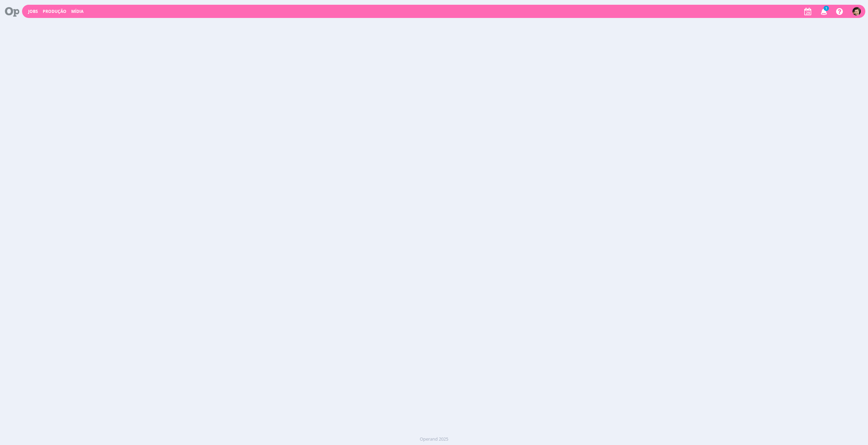 The image size is (868, 445). I want to click on button: Jobs, so click(33, 12).